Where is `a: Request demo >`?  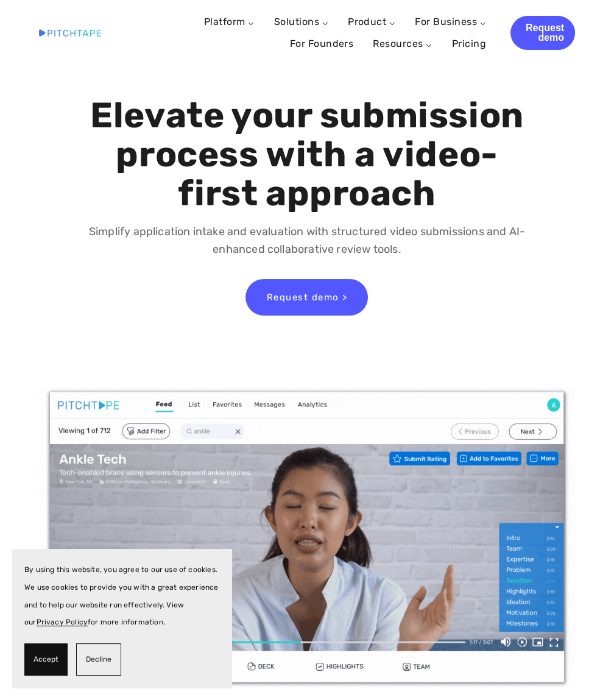 a: Request demo > is located at coordinates (306, 297).